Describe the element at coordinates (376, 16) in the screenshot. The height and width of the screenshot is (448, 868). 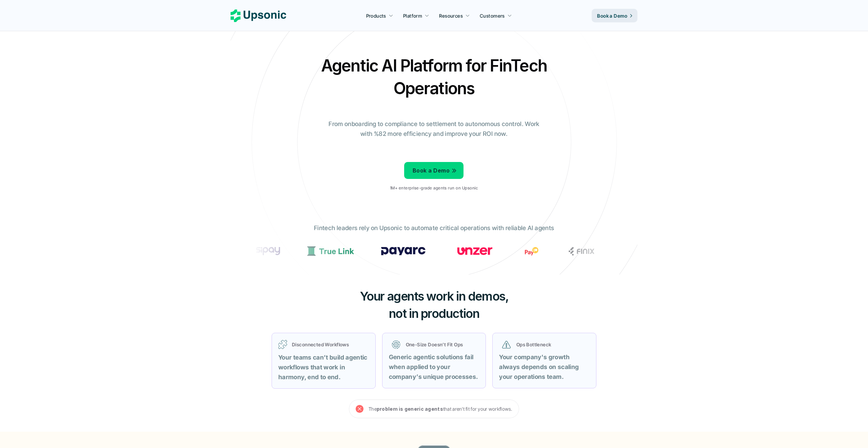
I see `p: Products` at that location.